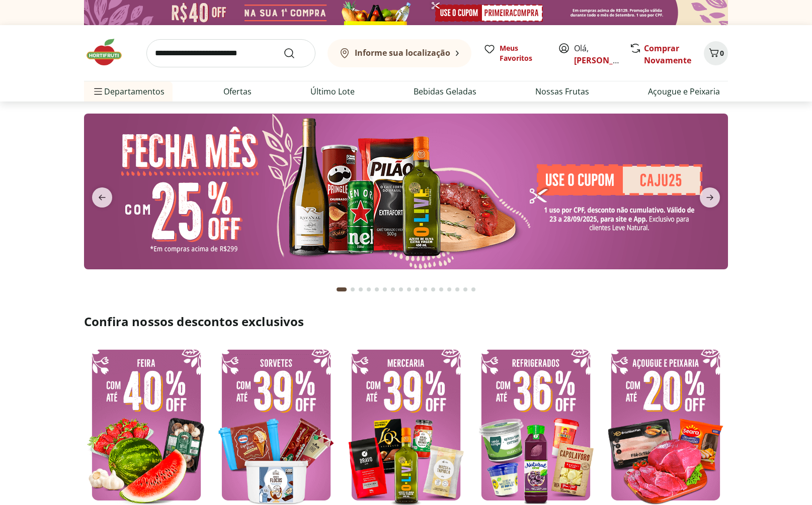  I want to click on button: Go to page 5 from fs-carousel, so click(377, 289).